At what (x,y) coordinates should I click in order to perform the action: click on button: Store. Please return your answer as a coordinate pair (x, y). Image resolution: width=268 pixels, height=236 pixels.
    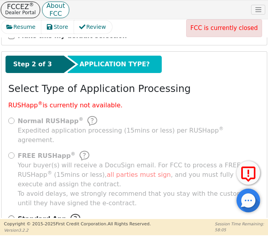
    Looking at the image, I should click on (58, 27).